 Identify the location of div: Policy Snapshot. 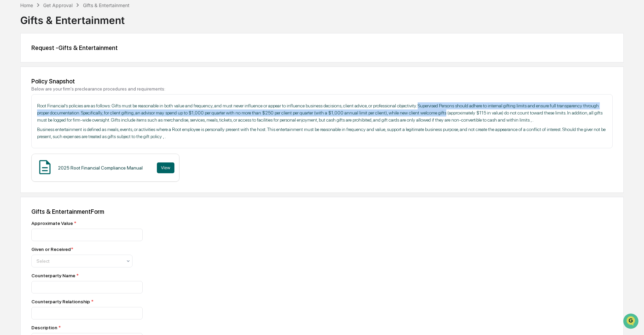
(322, 81).